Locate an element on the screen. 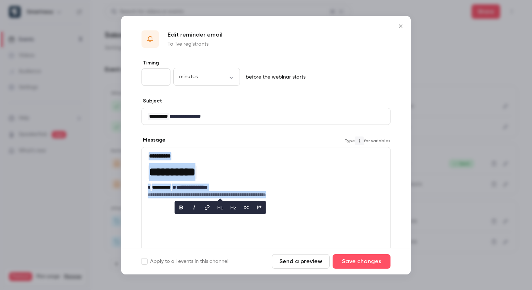 The width and height of the screenshot is (532, 290). span: Type for variables is located at coordinates (367, 141).